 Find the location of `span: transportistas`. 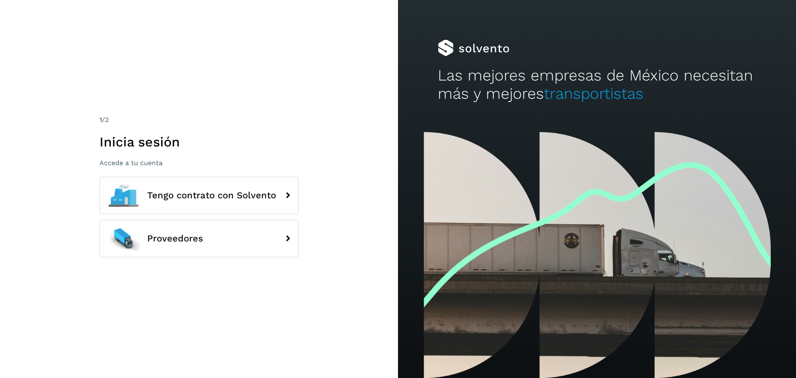

span: transportistas is located at coordinates (594, 93).